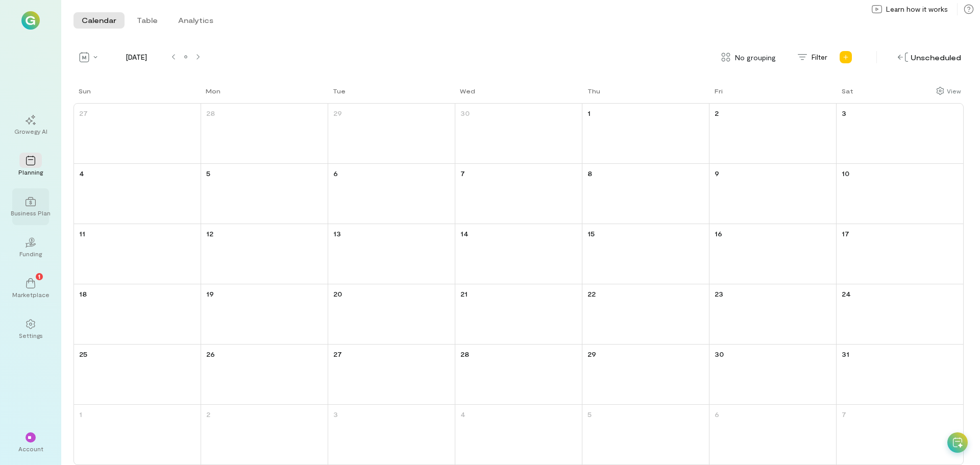 The image size is (980, 465). I want to click on div: Thu, so click(594, 91).